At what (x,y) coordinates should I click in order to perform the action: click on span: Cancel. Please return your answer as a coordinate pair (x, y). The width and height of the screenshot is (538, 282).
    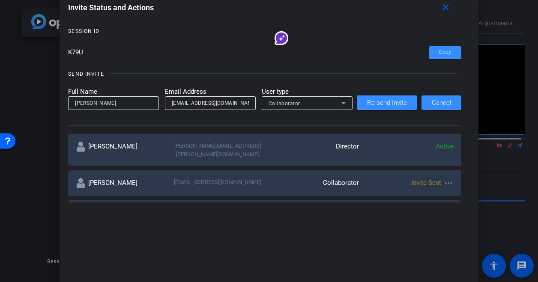
    Looking at the image, I should click on (441, 103).